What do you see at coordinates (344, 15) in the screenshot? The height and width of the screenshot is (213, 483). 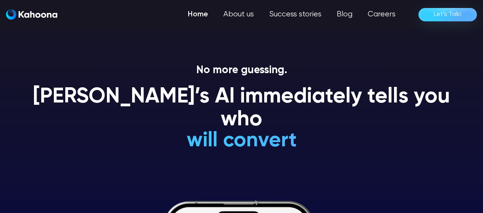 I see `a: Blog` at bounding box center [344, 15].